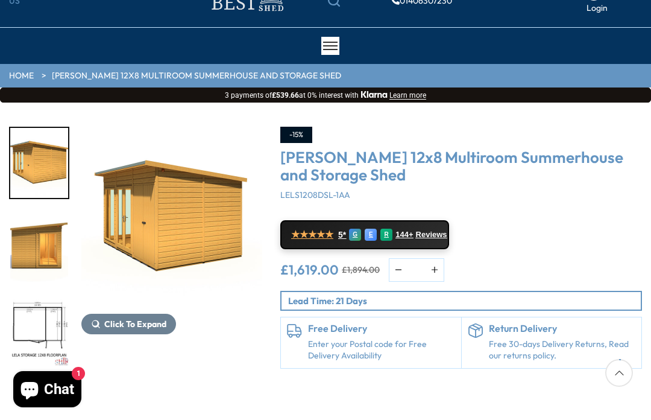 This screenshot has width=651, height=420. I want to click on img: LelaStorage12x8FLOORPLAN_79b65778-da2f-4c7a-ab17-155082f918bf_200x200.jpg, so click(39, 332).